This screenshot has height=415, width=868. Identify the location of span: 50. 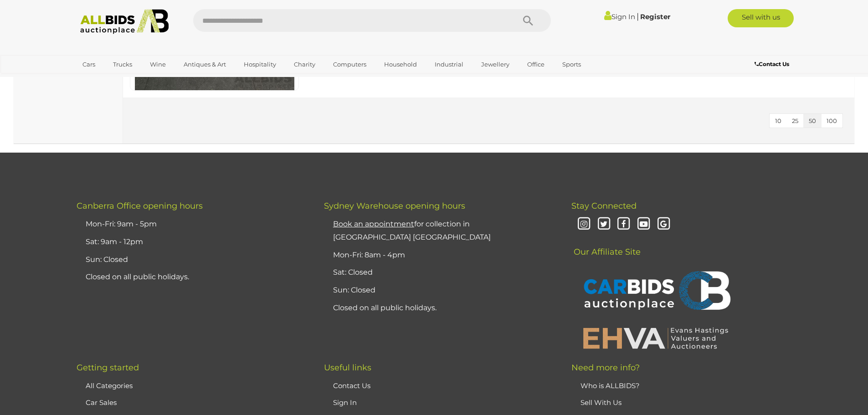
(813, 120).